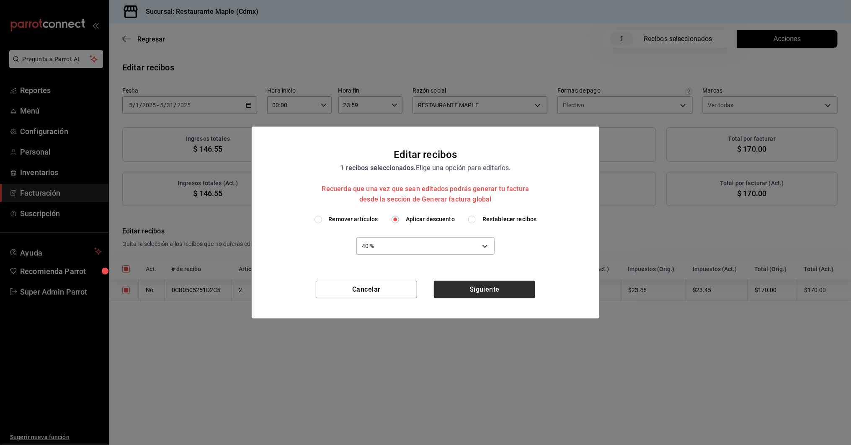 This screenshot has height=445, width=851. What do you see at coordinates (484, 289) in the screenshot?
I see `button: Siguiente` at bounding box center [484, 289].